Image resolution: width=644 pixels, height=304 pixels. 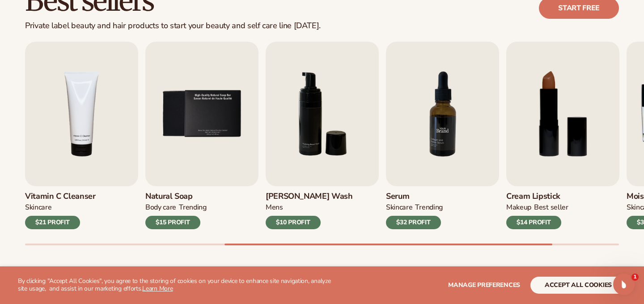 I want to click on span: 1, so click(x=635, y=277).